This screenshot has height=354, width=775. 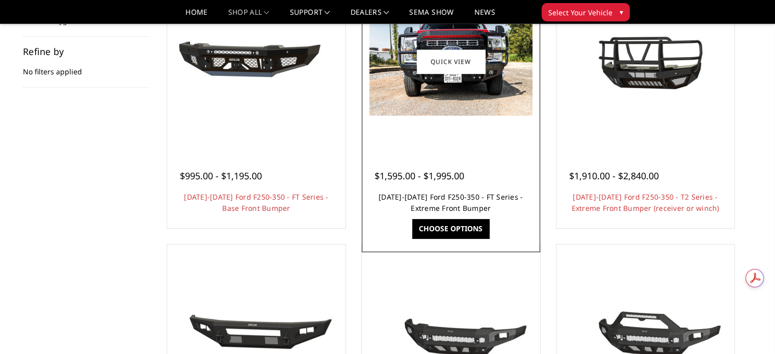 What do you see at coordinates (451, 61) in the screenshot?
I see `img: 2023-2025 Ford F250-350 - FT Series - Extreme Front Bumper` at bounding box center [451, 61].